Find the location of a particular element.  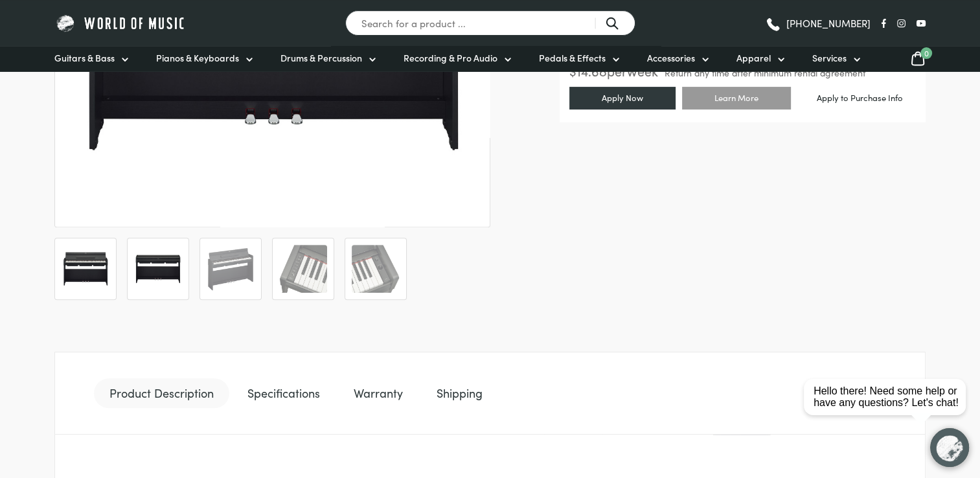

img: Yamaha YDPS35 Arius Slimline Digital Piano Black Keys II is located at coordinates (376, 268).